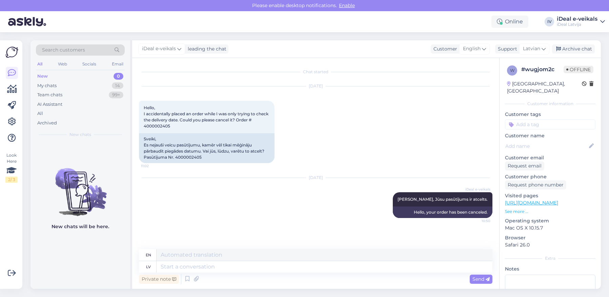 This screenshot has height=297, width=609. What do you see at coordinates (577, 19) in the screenshot?
I see `div: iDeal e-veikals` at bounding box center [577, 19].